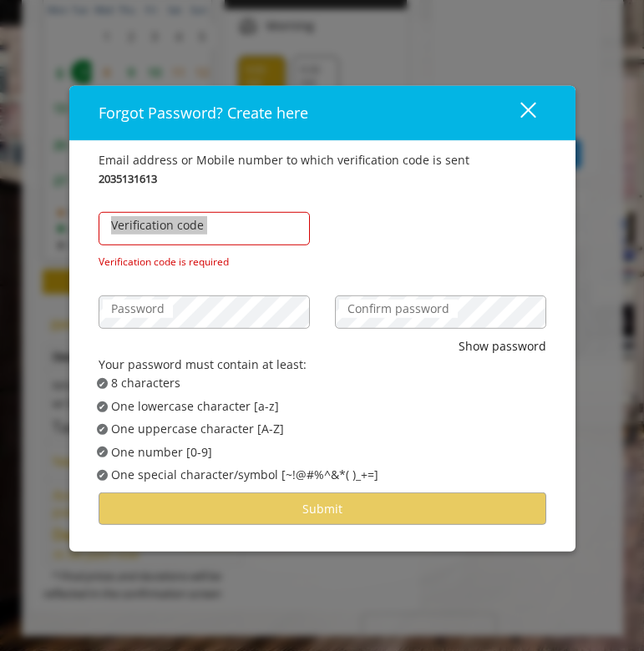  What do you see at coordinates (502, 346) in the screenshot?
I see `button: Show password` at bounding box center [502, 346].